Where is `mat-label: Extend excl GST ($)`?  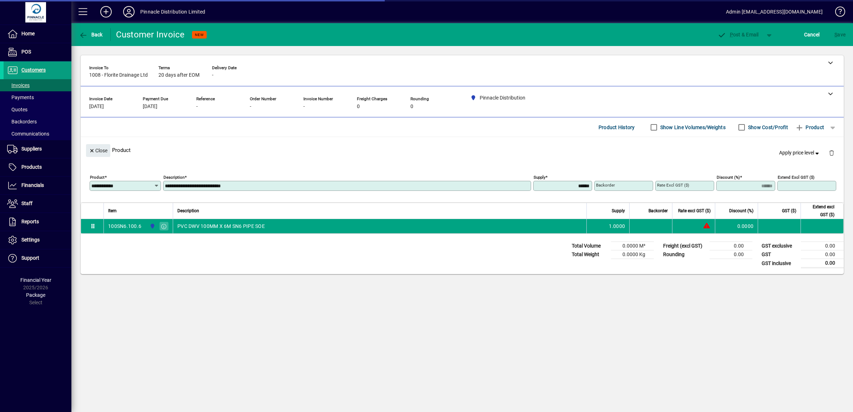 mat-label: Extend excl GST ($) is located at coordinates (796, 177).